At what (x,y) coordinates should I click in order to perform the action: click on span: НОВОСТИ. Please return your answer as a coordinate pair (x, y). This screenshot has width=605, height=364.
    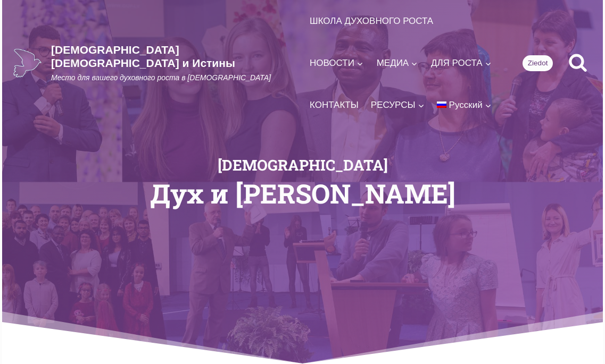
    Looking at the image, I should click on (336, 63).